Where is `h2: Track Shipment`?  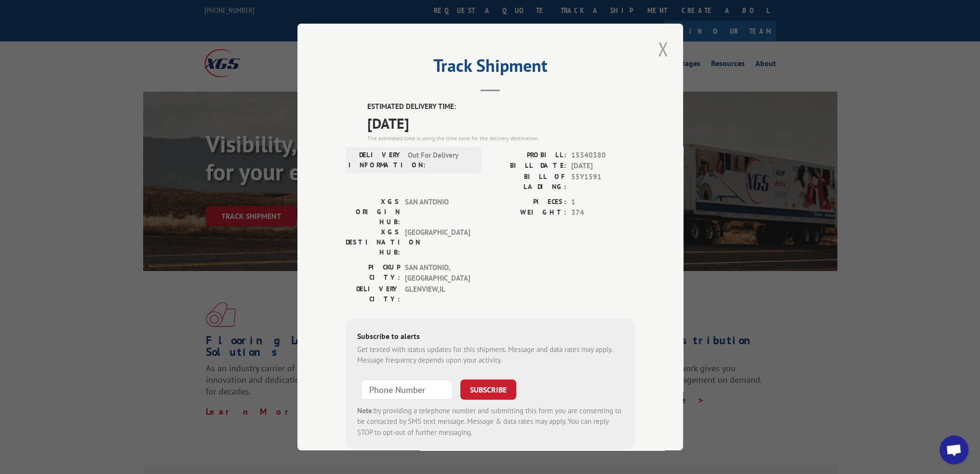
h2: Track Shipment is located at coordinates (490, 68).